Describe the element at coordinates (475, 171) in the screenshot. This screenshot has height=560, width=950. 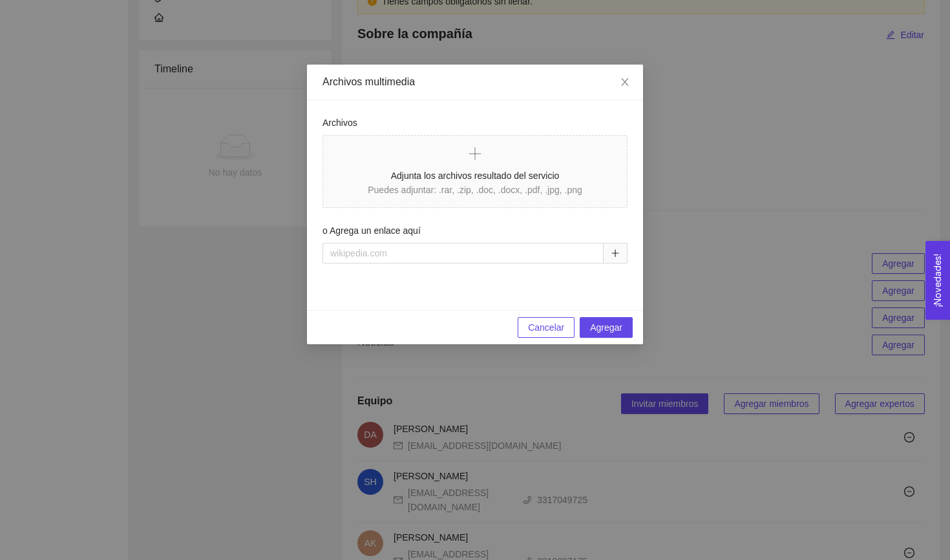
I see `span: Adjunta los archivos resultado del servicioPuedes adjuntar: .rar, .zip, .doc, .docx, .pdf, .jpg, ...` at that location.